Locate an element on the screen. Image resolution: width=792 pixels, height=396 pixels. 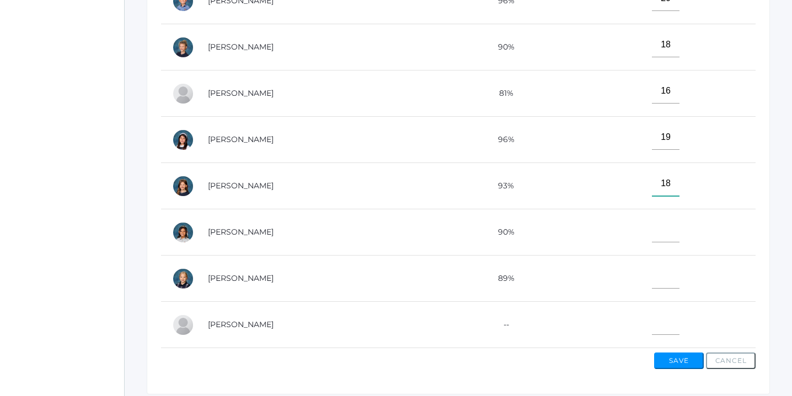
td: 93% is located at coordinates (502, 186).